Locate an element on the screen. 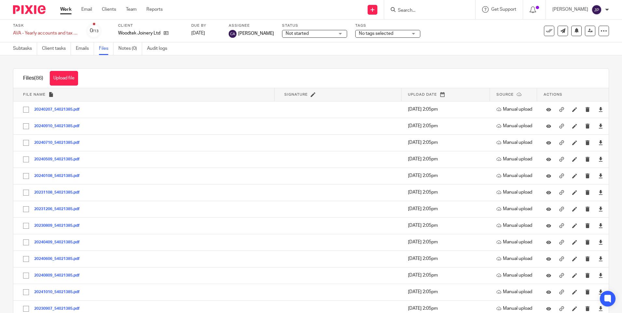  span: Upload date is located at coordinates (422, 94).